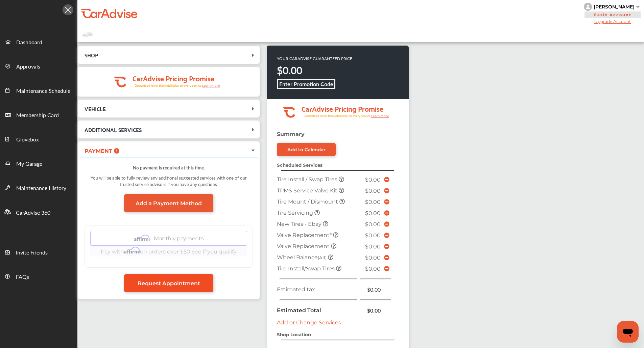  I want to click on div: You will be able to fully review any additional suggested services with one of our trusted servic..., so click(169, 183).